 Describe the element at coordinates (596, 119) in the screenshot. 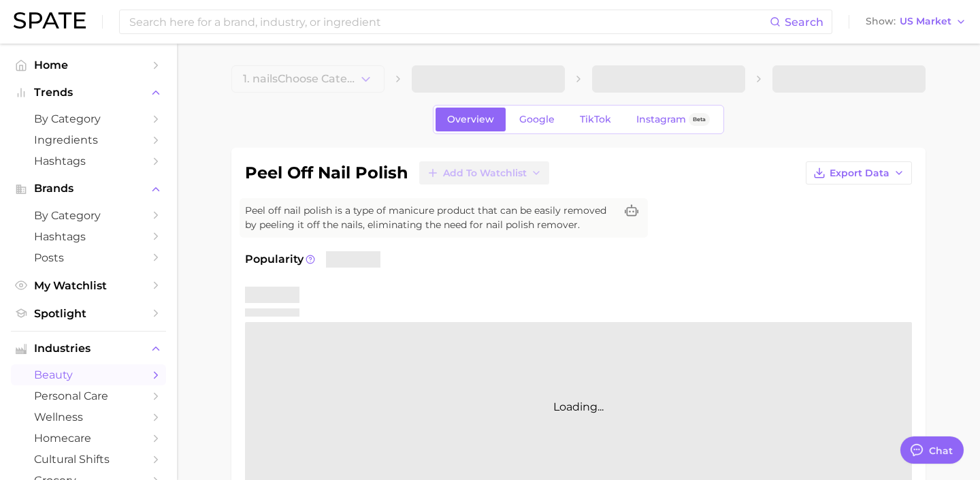

I see `a: TikTok` at that location.